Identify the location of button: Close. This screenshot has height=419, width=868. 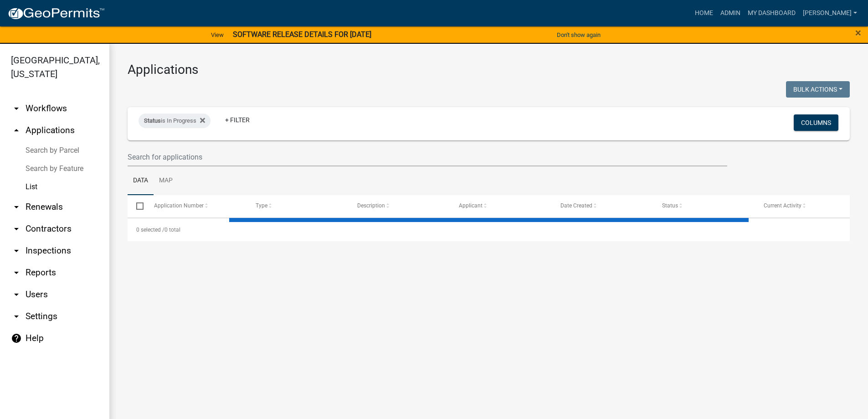
(858, 33).